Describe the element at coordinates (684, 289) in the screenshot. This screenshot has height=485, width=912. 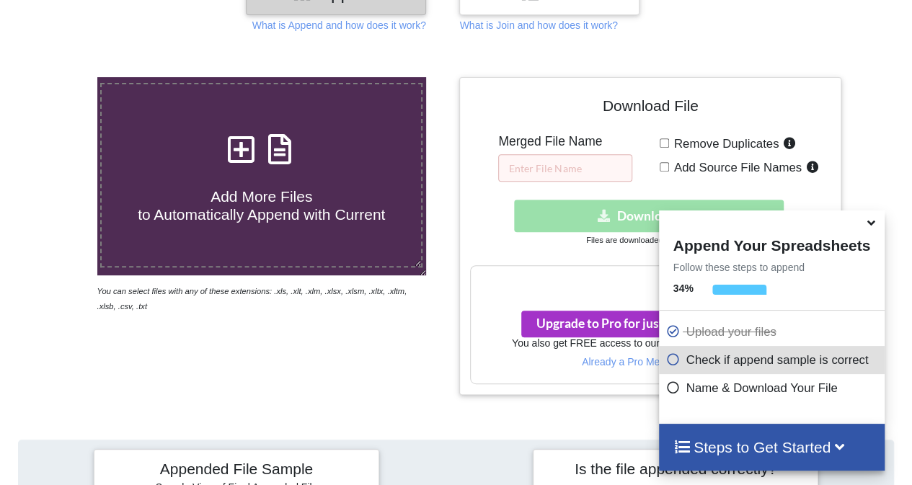
I see `b: 34 %` at that location.